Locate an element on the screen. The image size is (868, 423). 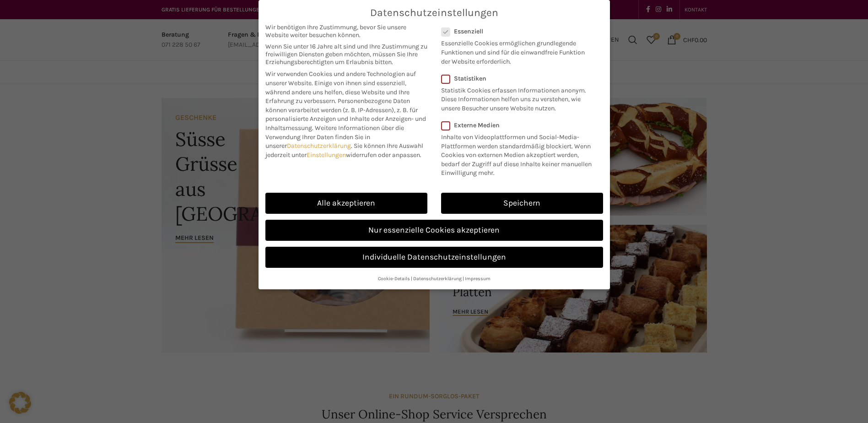
span: Wenn Sie unter 16 Jahre alt sind und Ihre Zustimmung zu freiwilligen Diensten geben möchten, müss... is located at coordinates (347, 54).